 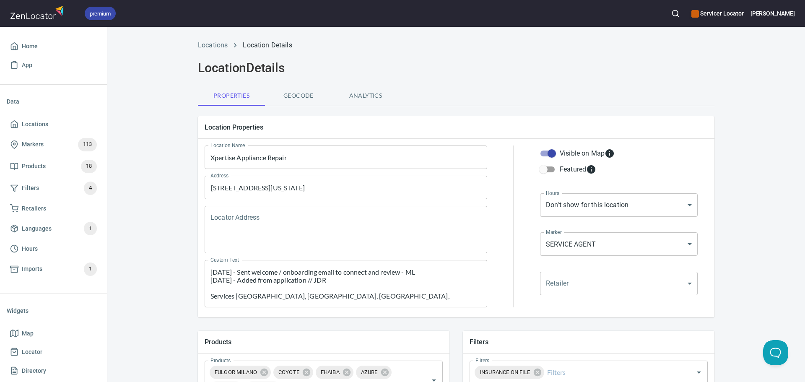 What do you see at coordinates (89, 166) in the screenshot?
I see `span: 18` at bounding box center [89, 166].